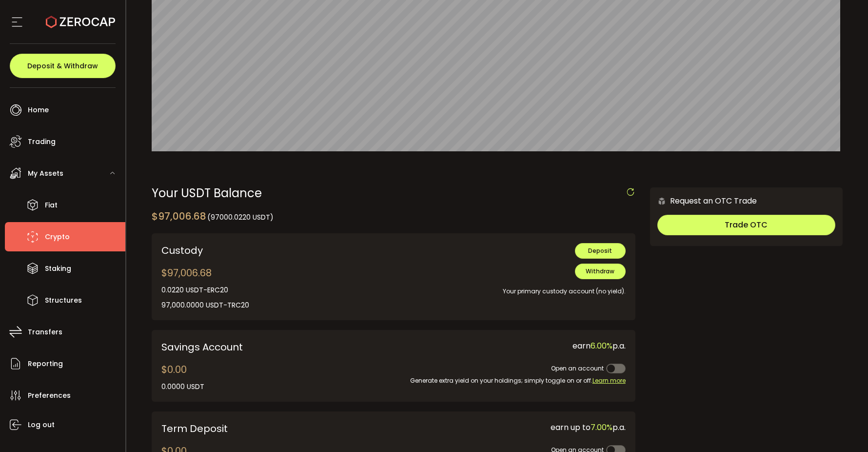  Describe the element at coordinates (703, 200) in the screenshot. I see `div: Request an OTC Trade` at that location.